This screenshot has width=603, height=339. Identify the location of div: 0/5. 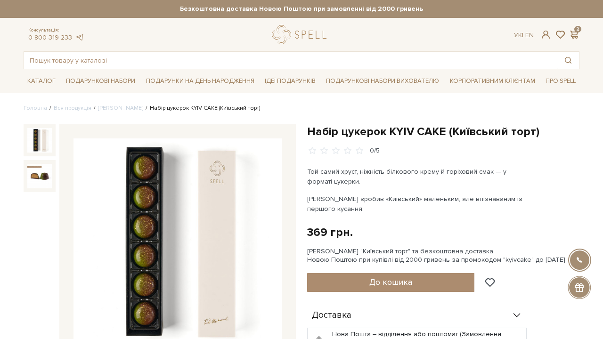
(375, 151).